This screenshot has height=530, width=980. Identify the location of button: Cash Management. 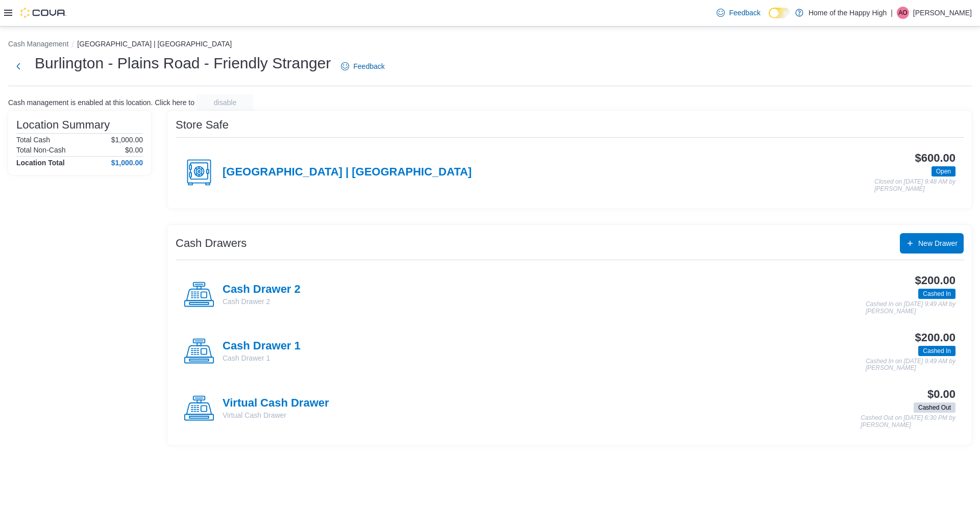
(38, 44).